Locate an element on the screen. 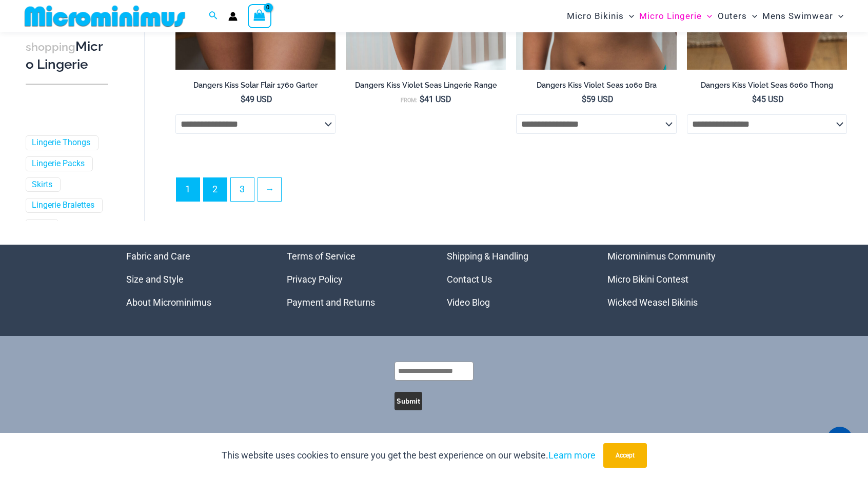 This screenshot has height=478, width=868. aside: Footer Widget 4 is located at coordinates (674, 279).